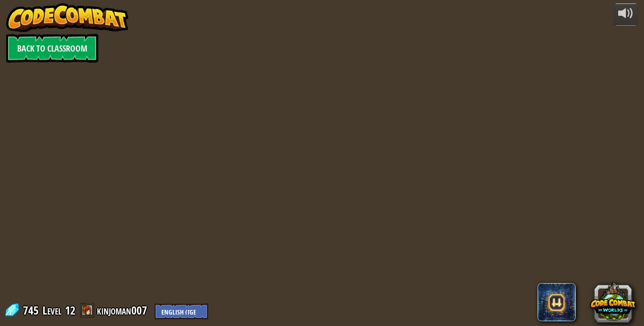  What do you see at coordinates (32, 310) in the screenshot?
I see `span: 745` at bounding box center [32, 310].